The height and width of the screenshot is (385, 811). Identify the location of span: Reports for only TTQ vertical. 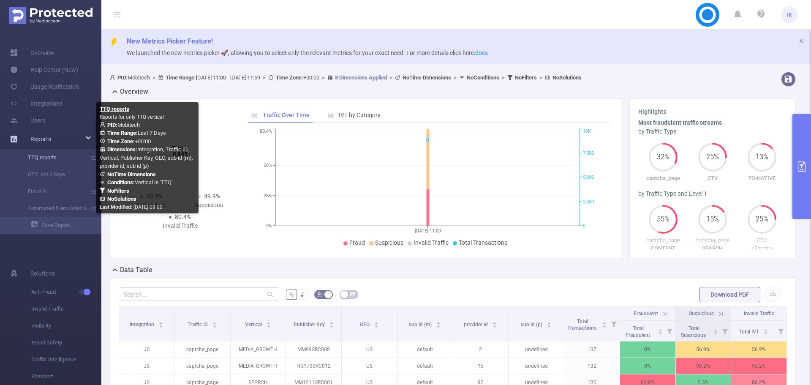
(132, 117).